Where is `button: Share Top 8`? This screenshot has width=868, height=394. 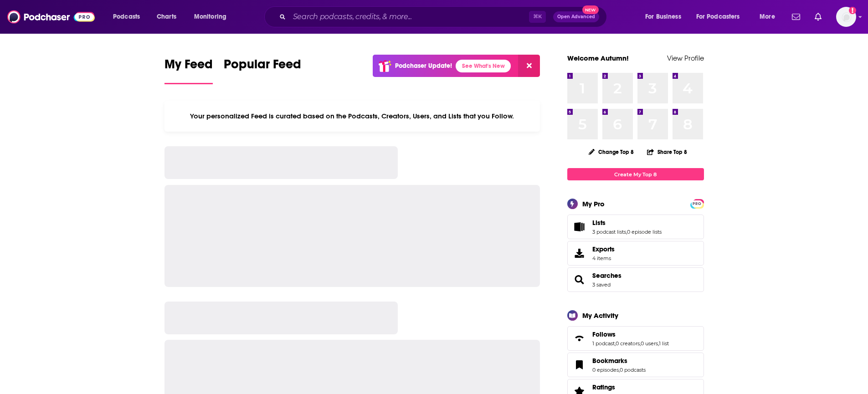 button: Share Top 8 is located at coordinates (667, 151).